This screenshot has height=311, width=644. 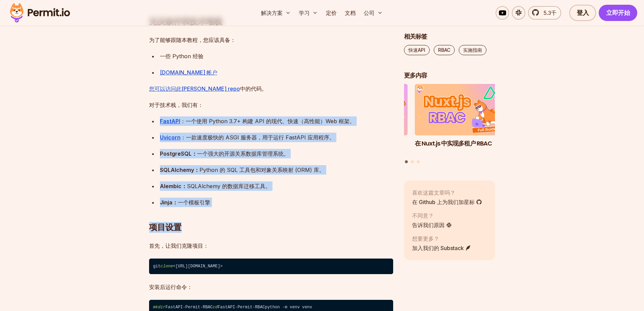 I want to click on font: 项目设置, so click(x=166, y=227).